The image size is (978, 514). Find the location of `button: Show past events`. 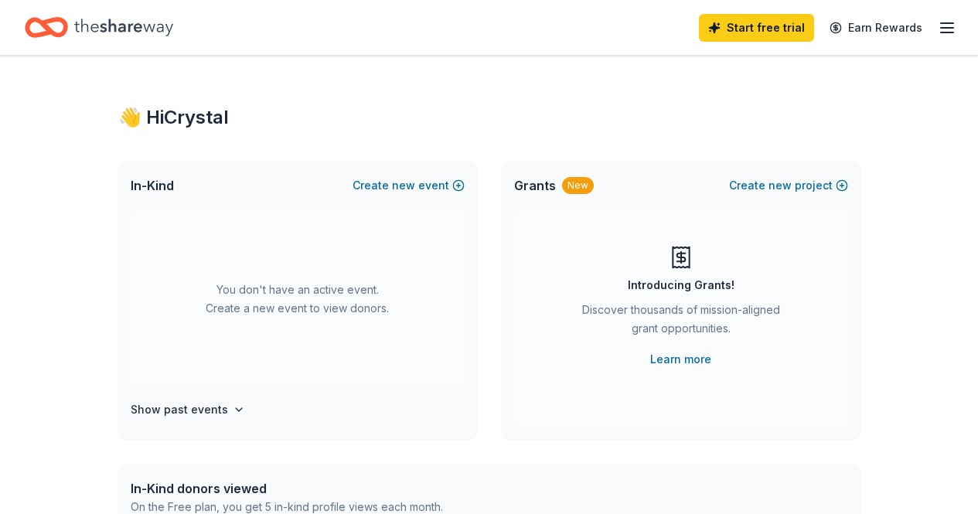

button: Show past events is located at coordinates (188, 410).